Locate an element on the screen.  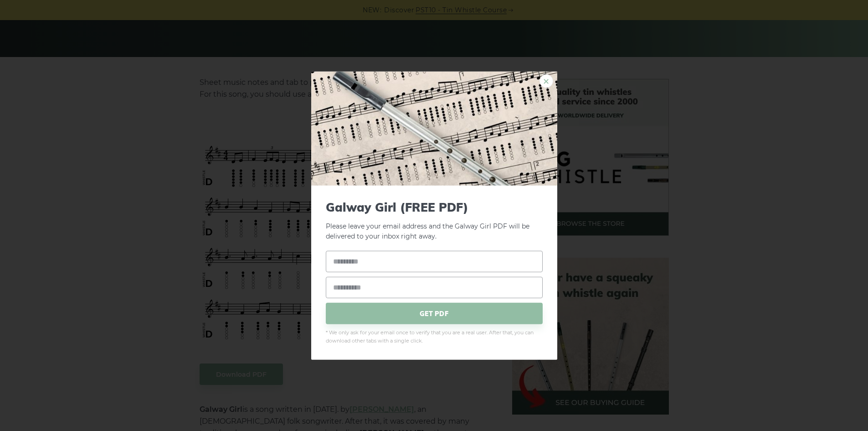
span: * We only ask for your email once to verify that you are a real user. After that, you can downloa... is located at coordinates (434, 337).